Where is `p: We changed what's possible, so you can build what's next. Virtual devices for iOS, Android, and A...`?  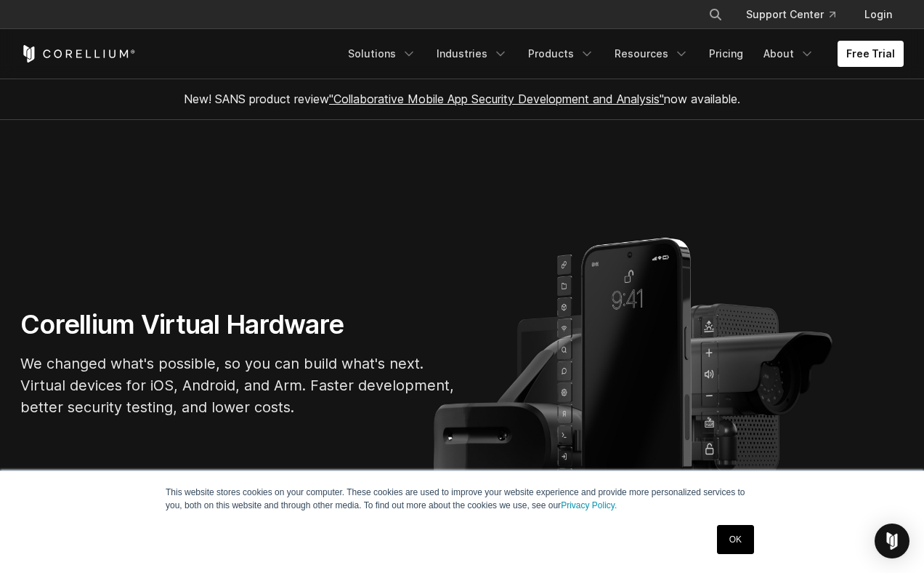 p: We changed what's possible, so you can build what's next. Virtual devices for iOS, Android, and A... is located at coordinates (238, 386).